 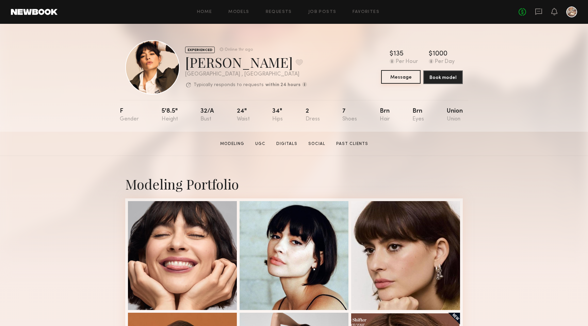 What do you see at coordinates (207, 115) in the screenshot?
I see `div: 32/a` at bounding box center [207, 115].